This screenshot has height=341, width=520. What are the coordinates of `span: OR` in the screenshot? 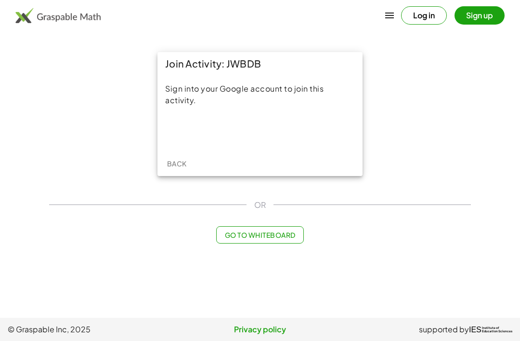 It's located at (260, 205).